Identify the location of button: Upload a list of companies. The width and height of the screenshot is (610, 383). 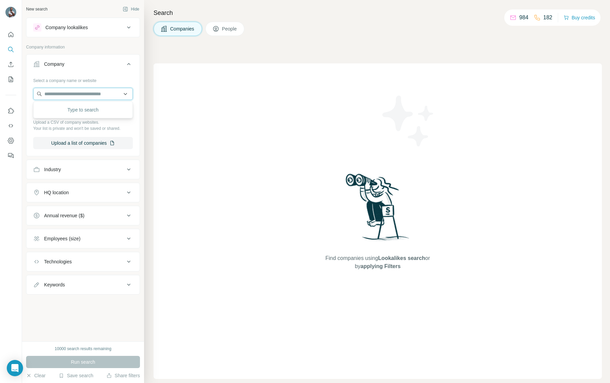
(83, 143).